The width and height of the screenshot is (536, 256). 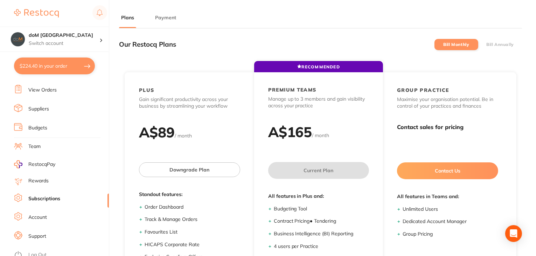 What do you see at coordinates (35, 164) in the screenshot?
I see `a: RestocqPay` at bounding box center [35, 164].